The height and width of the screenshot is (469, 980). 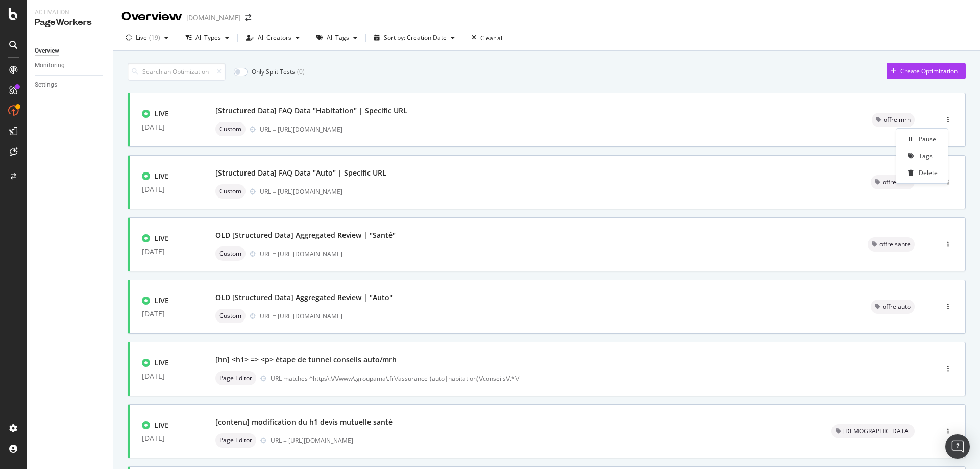 What do you see at coordinates (154, 38) in the screenshot?
I see `div: ( 19 )` at bounding box center [154, 38].